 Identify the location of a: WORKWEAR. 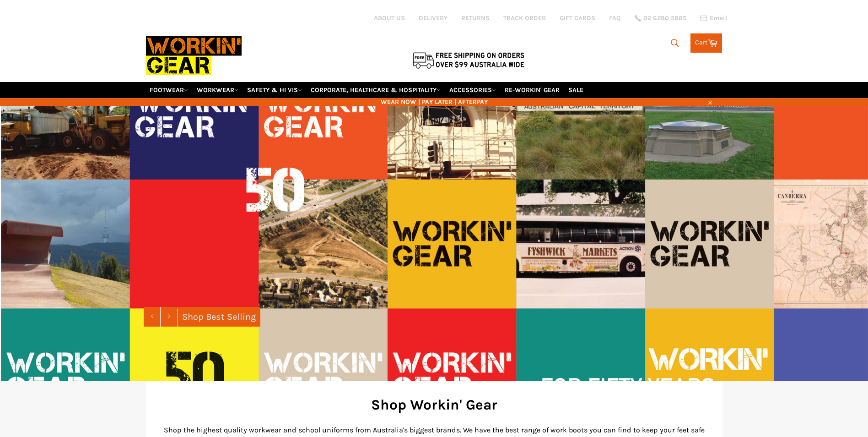
(217, 90).